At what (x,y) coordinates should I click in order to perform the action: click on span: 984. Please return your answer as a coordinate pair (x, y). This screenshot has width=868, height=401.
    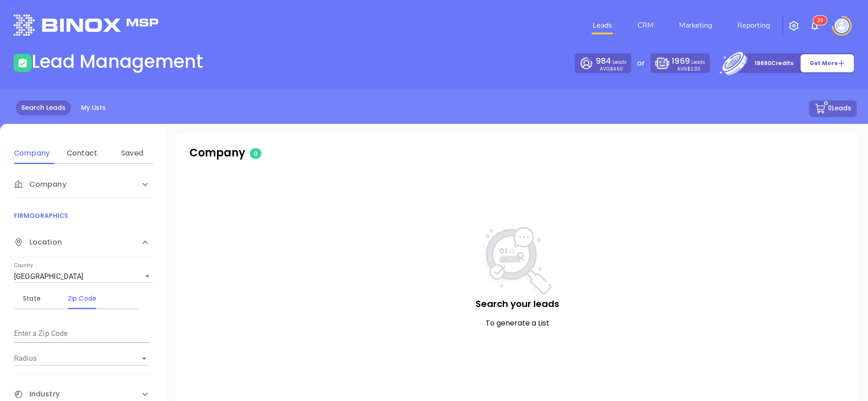
    Looking at the image, I should click on (603, 61).